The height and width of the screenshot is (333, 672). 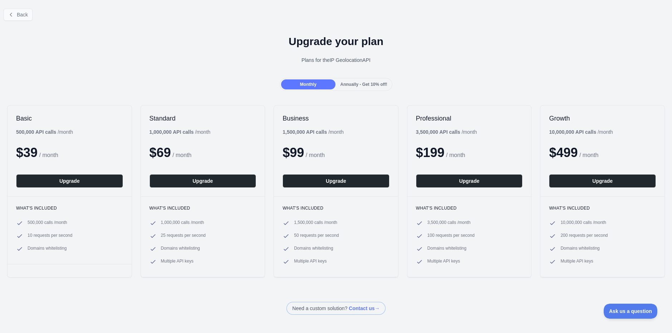 I want to click on span: $ 99, so click(x=293, y=152).